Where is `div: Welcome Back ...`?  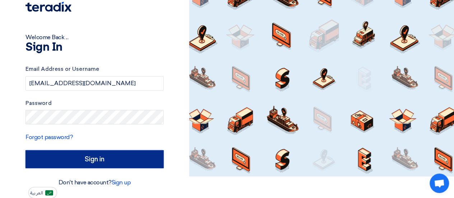 div: Welcome Back ... is located at coordinates (94, 37).